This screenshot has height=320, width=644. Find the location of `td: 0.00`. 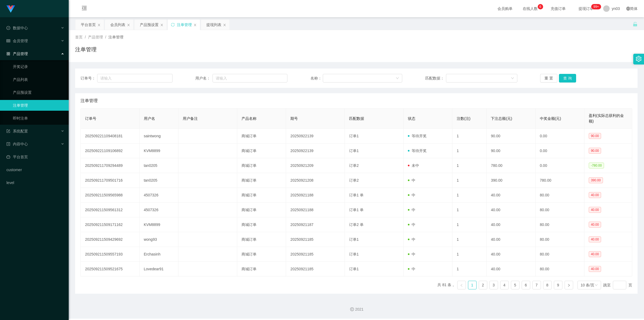

td: 0.00 is located at coordinates (560, 166).